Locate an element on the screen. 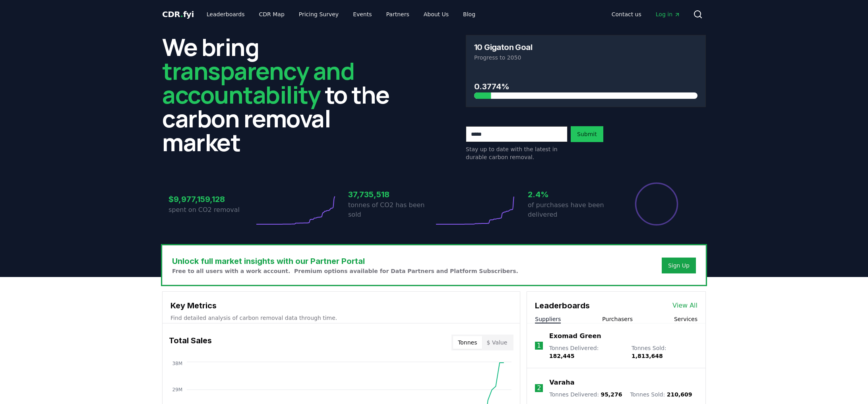  a: Exomad Green is located at coordinates (575, 336).